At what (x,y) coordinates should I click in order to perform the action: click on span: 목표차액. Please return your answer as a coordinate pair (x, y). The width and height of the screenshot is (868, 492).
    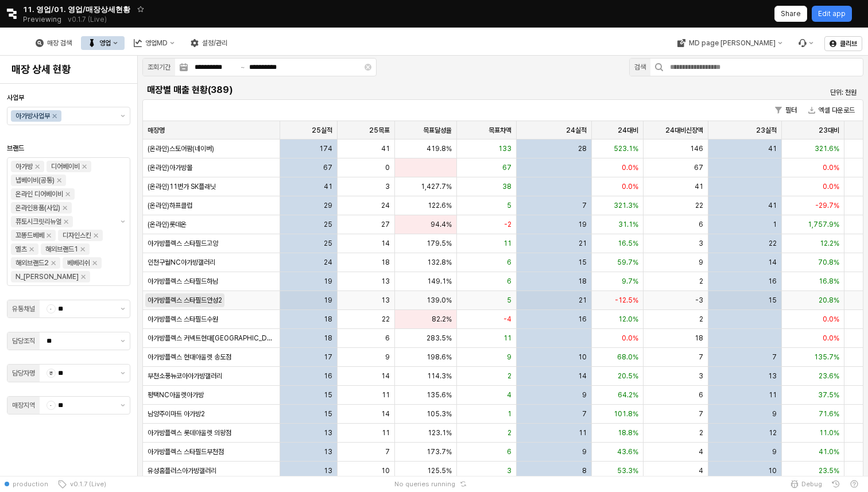
    Looking at the image, I should click on (500, 130).